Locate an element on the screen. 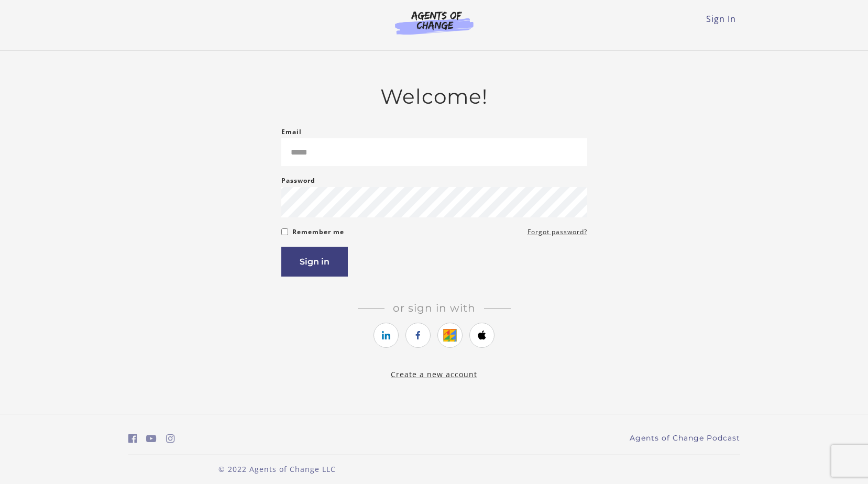 The height and width of the screenshot is (484, 868). a: https://courses.thinkific.com/users/auth/facebook?ss%5Breferral%5D=&ss%5Buser_return_to%5D=&ss%5B... is located at coordinates (418, 336).